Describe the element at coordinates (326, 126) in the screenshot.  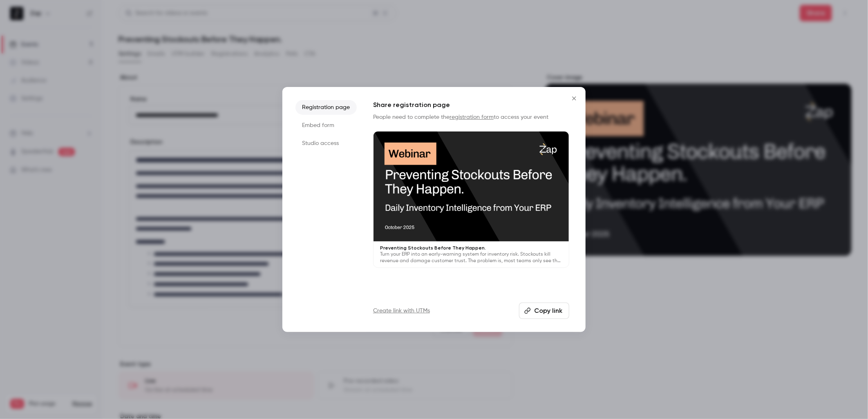
I see `li: Embed form` at that location.